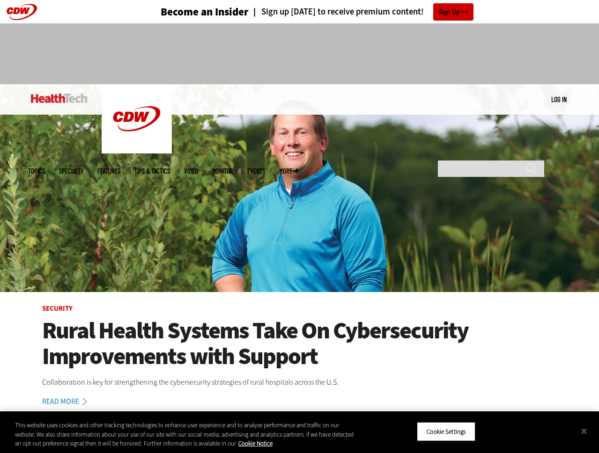 The width and height of the screenshot is (599, 453). Describe the element at coordinates (137, 151) in the screenshot. I see `a: CDW` at that location.